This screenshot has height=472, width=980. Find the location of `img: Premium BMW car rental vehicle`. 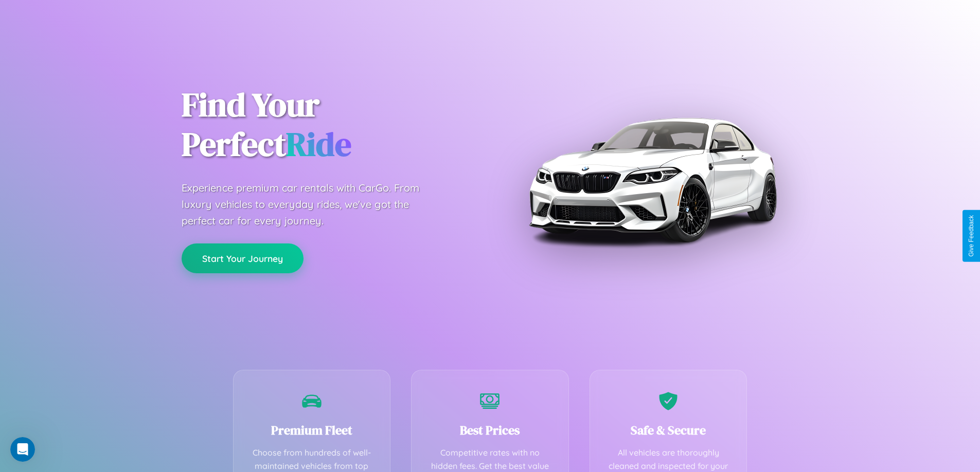

img: Premium BMW car rental vehicle is located at coordinates (652, 180).